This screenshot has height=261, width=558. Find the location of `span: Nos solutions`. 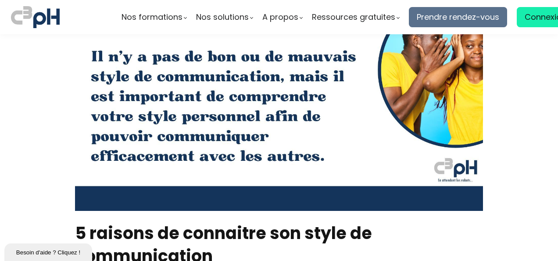

span: Nos solutions is located at coordinates (222, 17).